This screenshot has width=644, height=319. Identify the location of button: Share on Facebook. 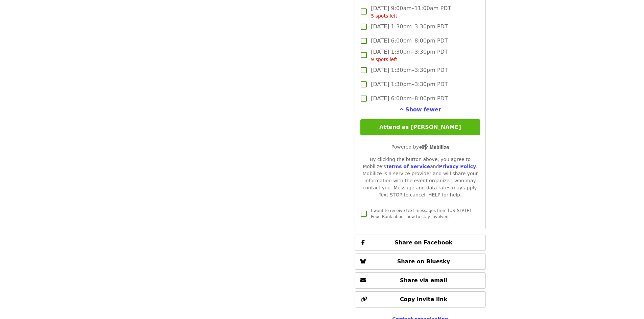
(420, 243).